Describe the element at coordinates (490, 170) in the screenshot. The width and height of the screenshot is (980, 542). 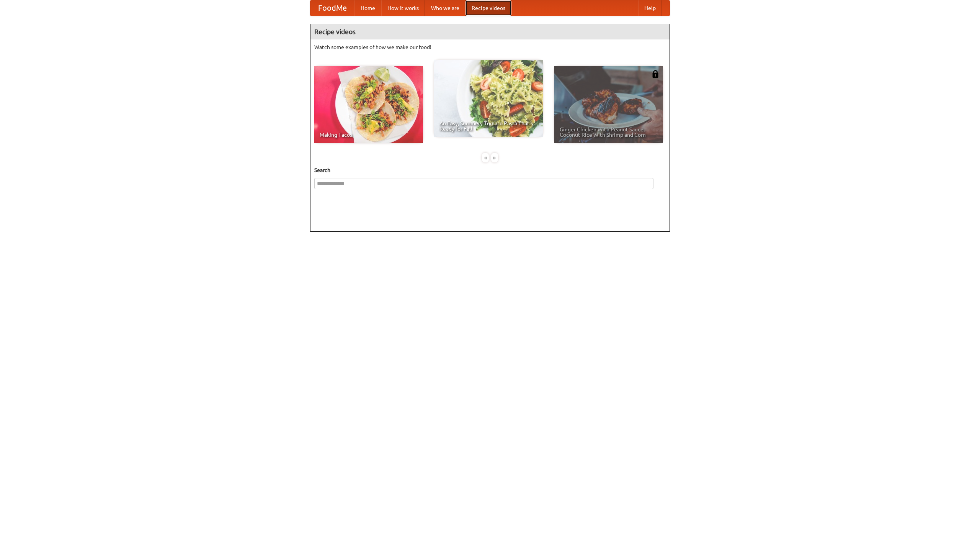
I see `h5: Search` at that location.